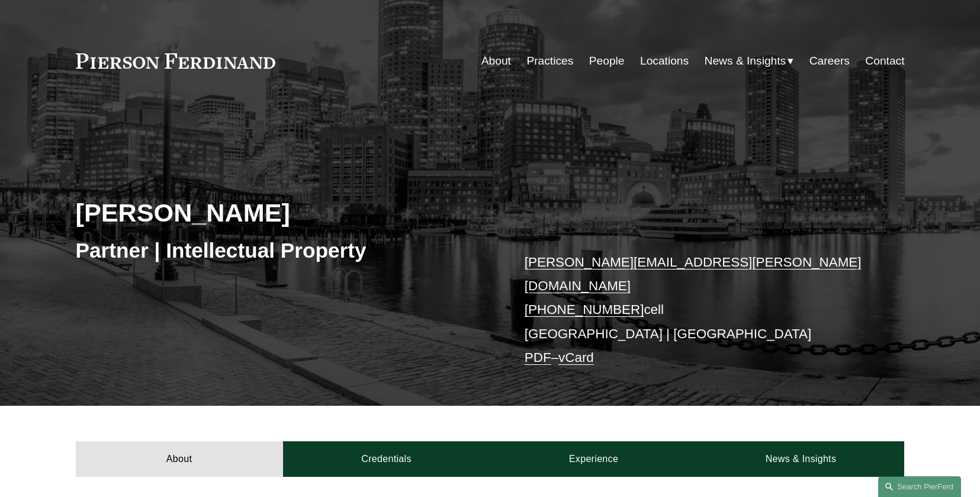  Describe the element at coordinates (606, 61) in the screenshot. I see `a: People` at that location.